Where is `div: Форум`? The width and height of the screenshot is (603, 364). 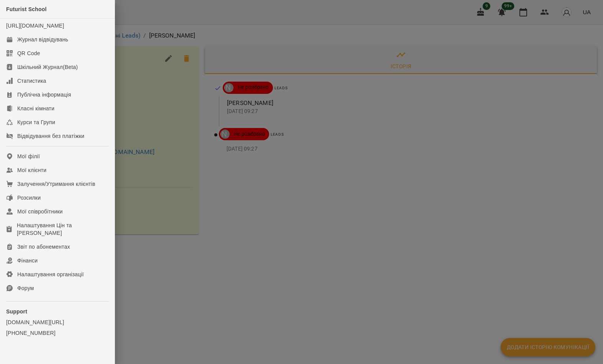
div: Форум is located at coordinates (25, 289).